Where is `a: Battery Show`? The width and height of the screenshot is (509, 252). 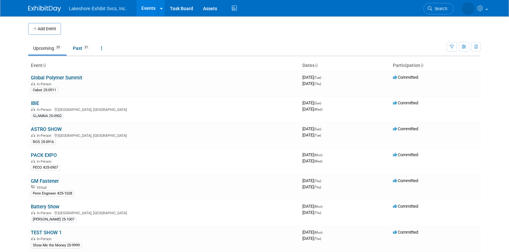 a: Battery Show is located at coordinates (45, 207).